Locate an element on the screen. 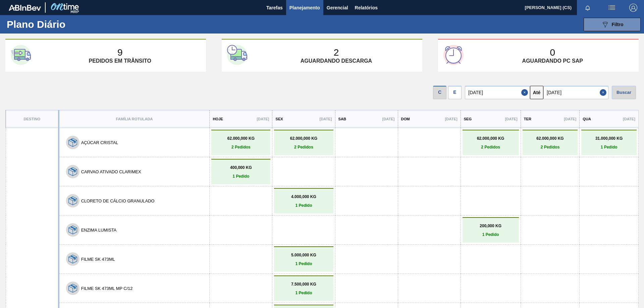  p: 0 is located at coordinates (552, 52).